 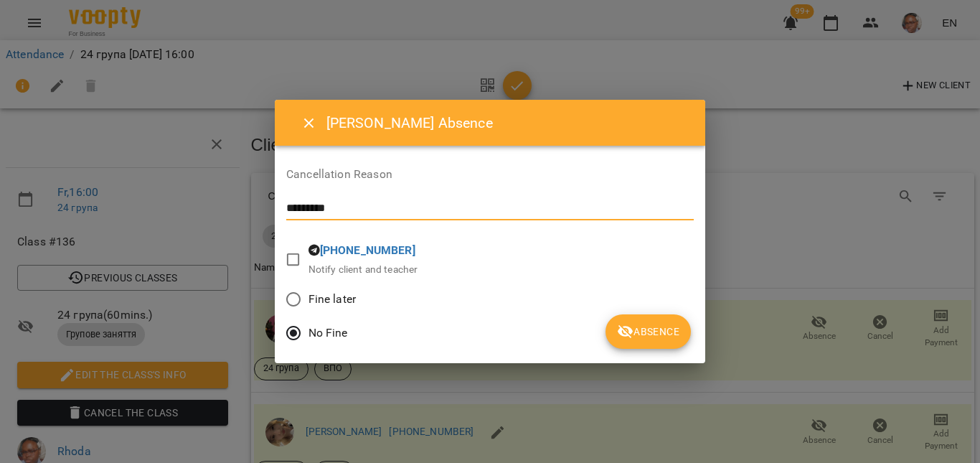 What do you see at coordinates (648, 331) in the screenshot?
I see `span: Absence` at bounding box center [648, 331].